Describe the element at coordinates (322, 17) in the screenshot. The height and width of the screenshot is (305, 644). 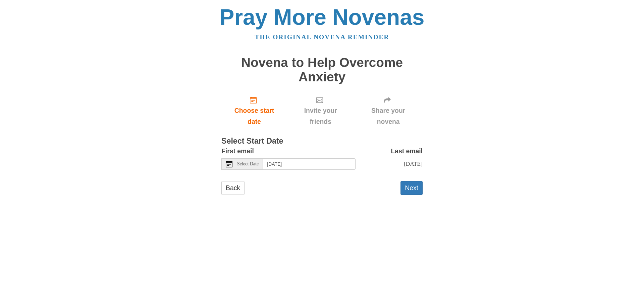
I see `a: Pray More Novenas` at that location.